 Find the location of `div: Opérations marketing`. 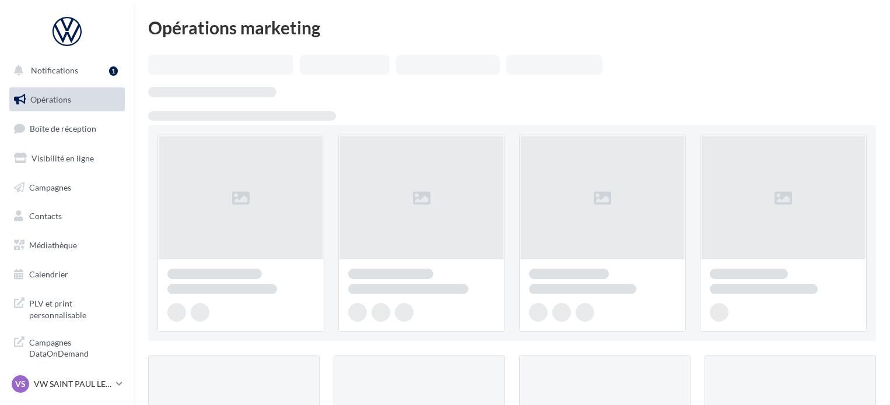

div: Opérations marketing is located at coordinates (512, 27).